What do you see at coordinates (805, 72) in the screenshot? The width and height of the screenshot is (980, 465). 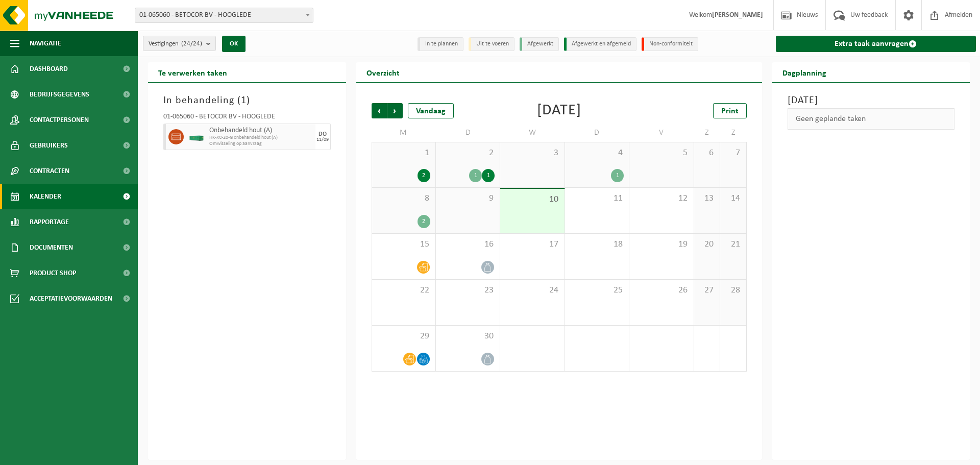 I see `h2: Dagplanning` at bounding box center [805, 72].